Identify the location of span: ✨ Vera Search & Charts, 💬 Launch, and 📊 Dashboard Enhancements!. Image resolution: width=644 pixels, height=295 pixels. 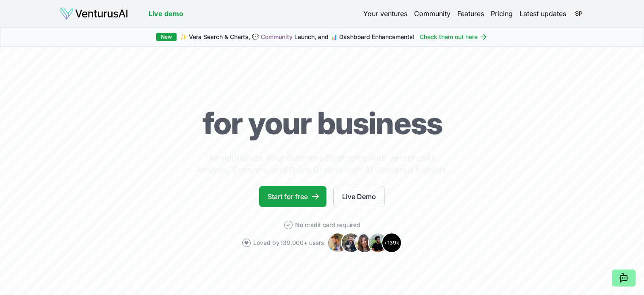
(297, 37).